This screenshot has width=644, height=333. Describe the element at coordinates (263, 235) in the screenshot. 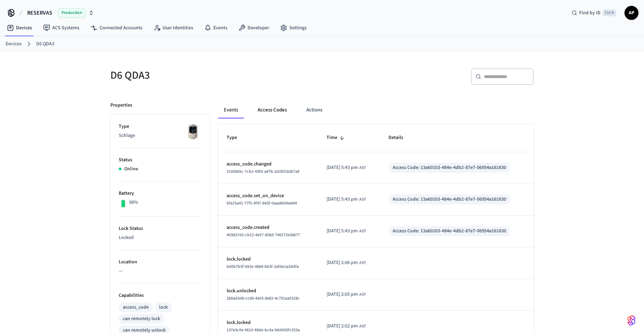

I see `span: 403837d3-cb12-4e57-858d-746272e38677` at that location.